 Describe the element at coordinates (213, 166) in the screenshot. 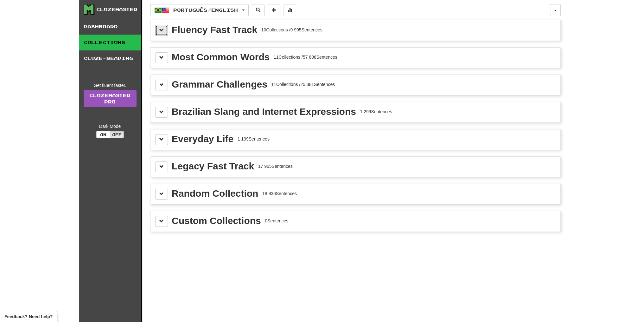

I see `div: Legacy Fast Track` at that location.